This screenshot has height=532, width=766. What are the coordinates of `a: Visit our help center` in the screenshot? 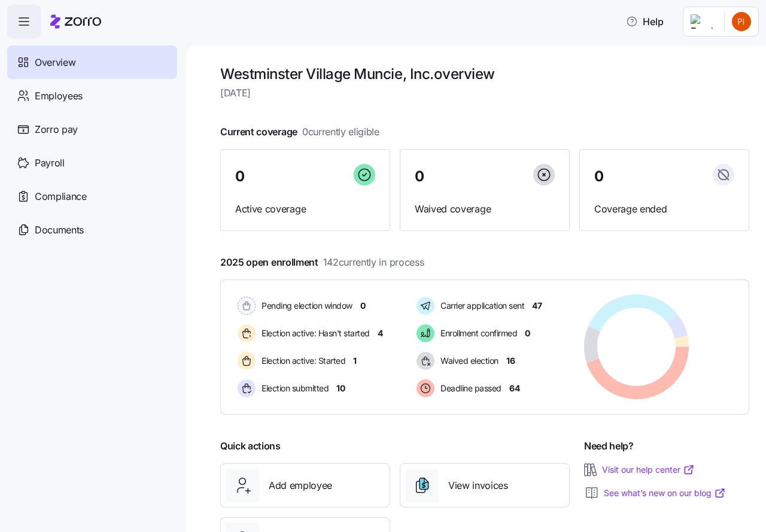 It's located at (649, 470).